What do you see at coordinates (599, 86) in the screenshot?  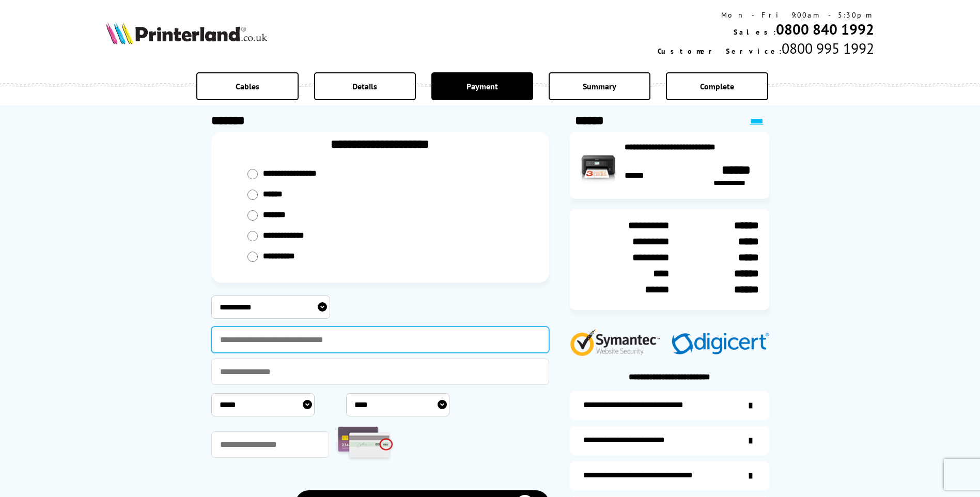 I see `span: Summary` at bounding box center [599, 86].